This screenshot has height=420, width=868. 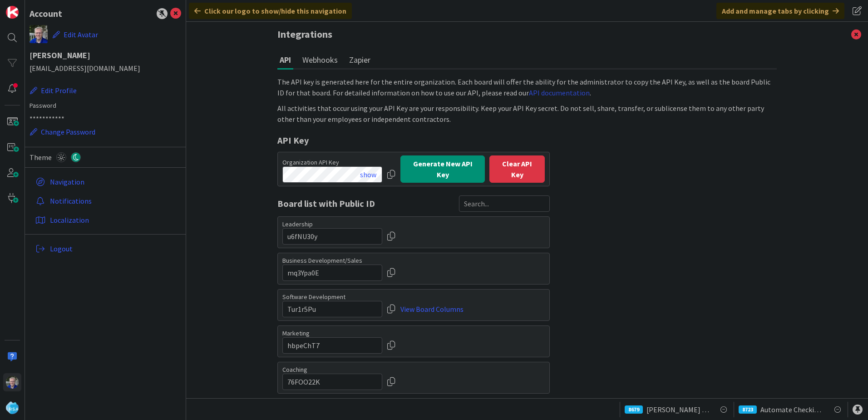 What do you see at coordinates (105, 105) in the screenshot?
I see `label: Password` at bounding box center [105, 105].